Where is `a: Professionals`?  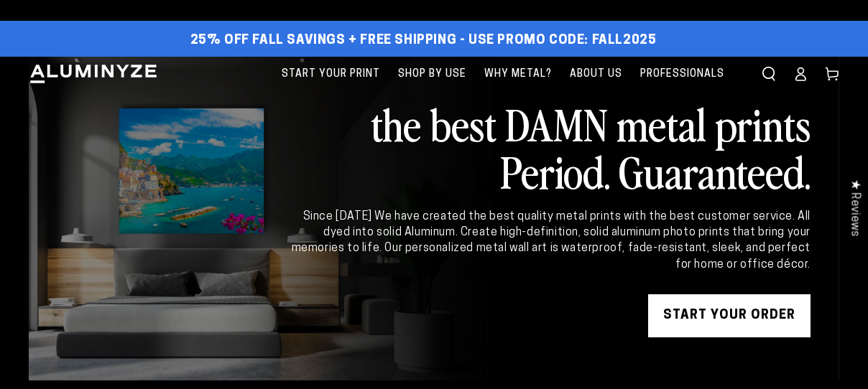 a: Professionals is located at coordinates (682, 74).